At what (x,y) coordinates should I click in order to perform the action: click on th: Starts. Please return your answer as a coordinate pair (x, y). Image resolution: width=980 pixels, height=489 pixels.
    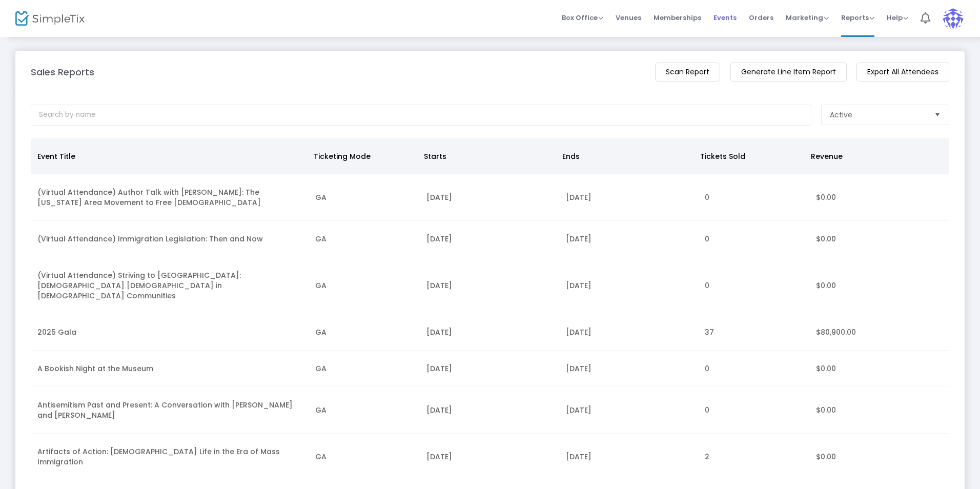
    Looking at the image, I should click on (486, 156).